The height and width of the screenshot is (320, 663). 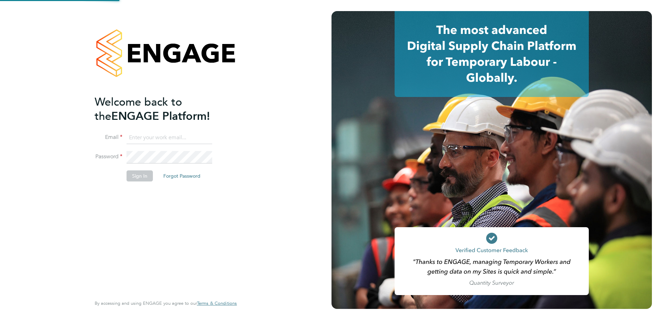 What do you see at coordinates (138, 109) in the screenshot?
I see `span: Welcome back to the` at bounding box center [138, 109].